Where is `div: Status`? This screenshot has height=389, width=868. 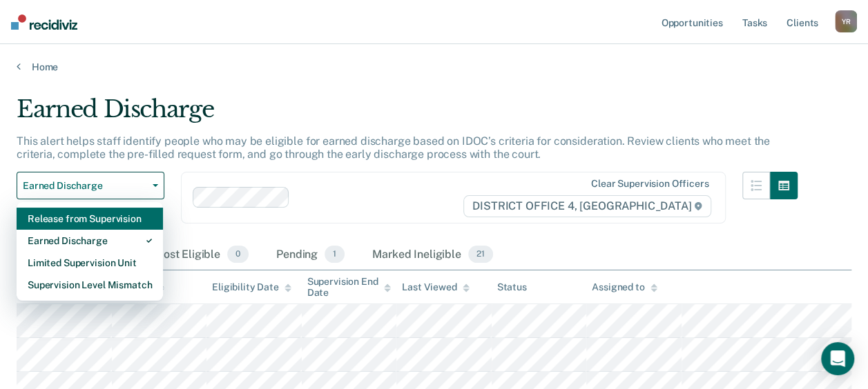
div: Status is located at coordinates (512, 287).